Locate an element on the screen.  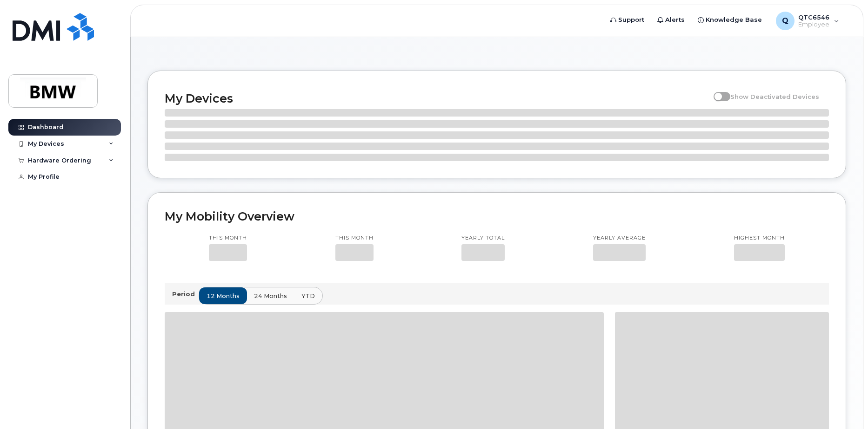
p: Yearly total is located at coordinates (483, 238).